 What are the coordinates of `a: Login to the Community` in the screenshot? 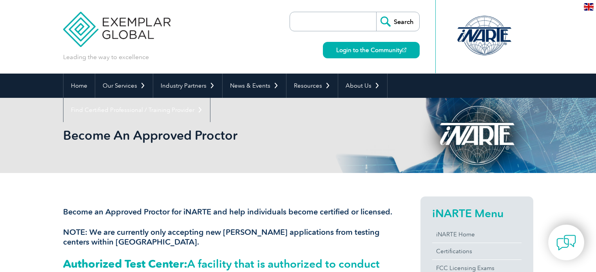 It's located at (371, 50).